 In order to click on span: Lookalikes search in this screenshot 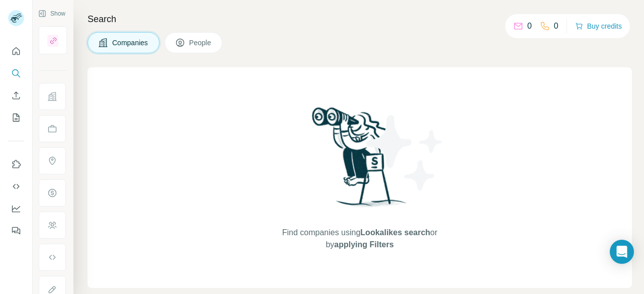, I will do `click(395, 233)`.